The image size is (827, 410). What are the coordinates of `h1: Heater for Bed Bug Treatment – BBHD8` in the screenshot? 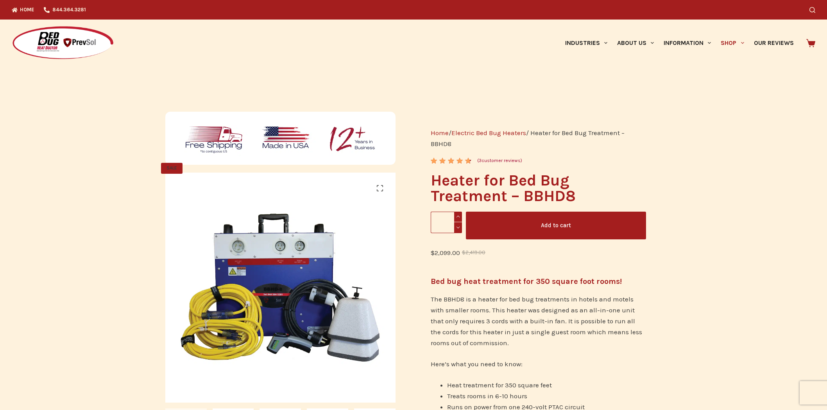 It's located at (538, 188).